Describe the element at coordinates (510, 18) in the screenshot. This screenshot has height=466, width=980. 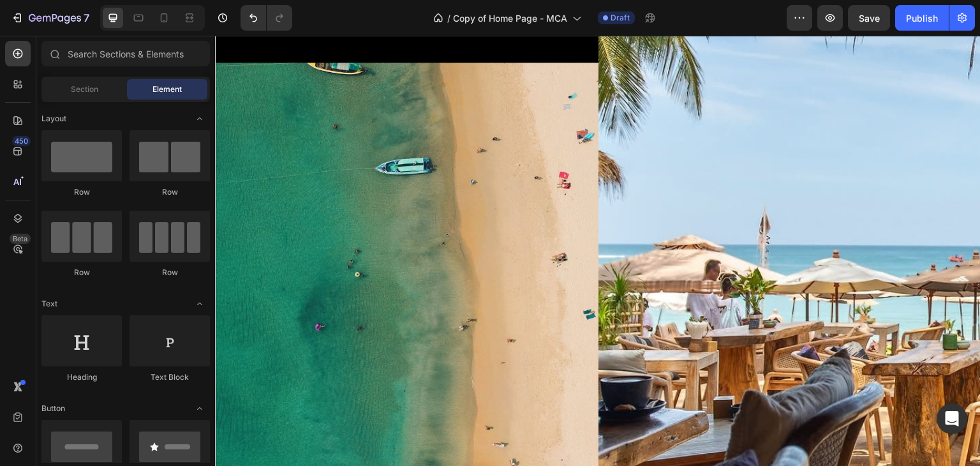
I see `span: Copy of Home Page - MCA` at that location.